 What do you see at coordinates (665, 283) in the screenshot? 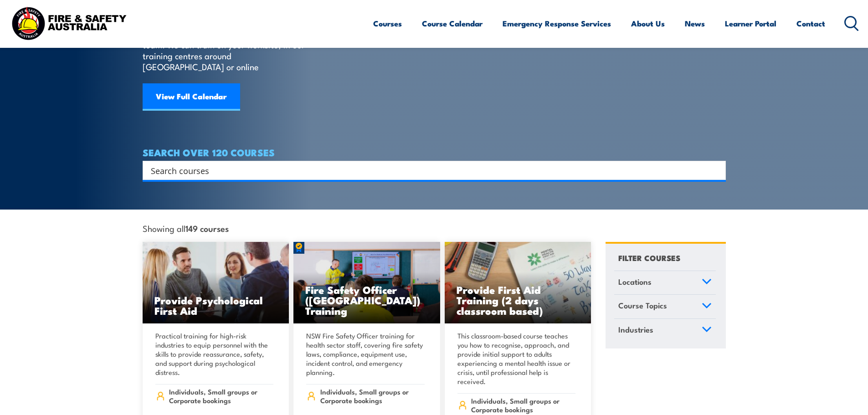
I see `a: Locations` at bounding box center [665, 283].